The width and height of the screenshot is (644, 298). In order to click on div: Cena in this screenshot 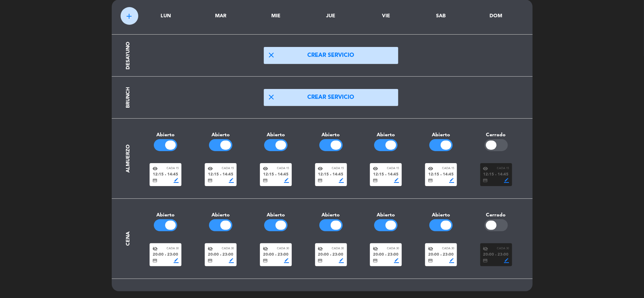, I will do `click(128, 239)`.